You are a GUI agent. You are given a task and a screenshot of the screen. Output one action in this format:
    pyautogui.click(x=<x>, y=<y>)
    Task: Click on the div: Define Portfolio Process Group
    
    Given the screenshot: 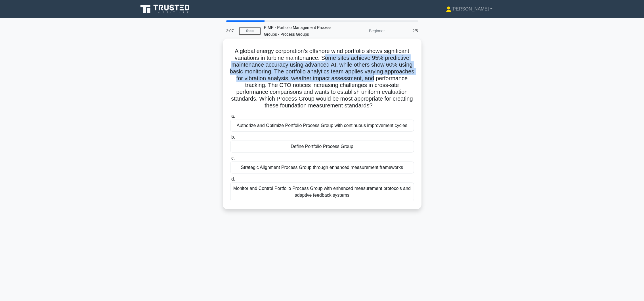 What is the action you would take?
    pyautogui.click(x=322, y=147)
    